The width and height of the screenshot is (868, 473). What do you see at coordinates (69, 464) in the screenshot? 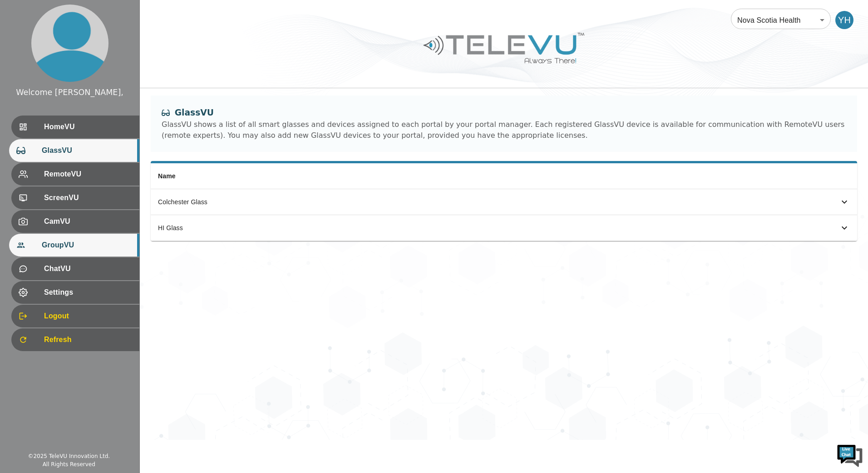
I see `div: All Rights Reserved` at bounding box center [69, 464].